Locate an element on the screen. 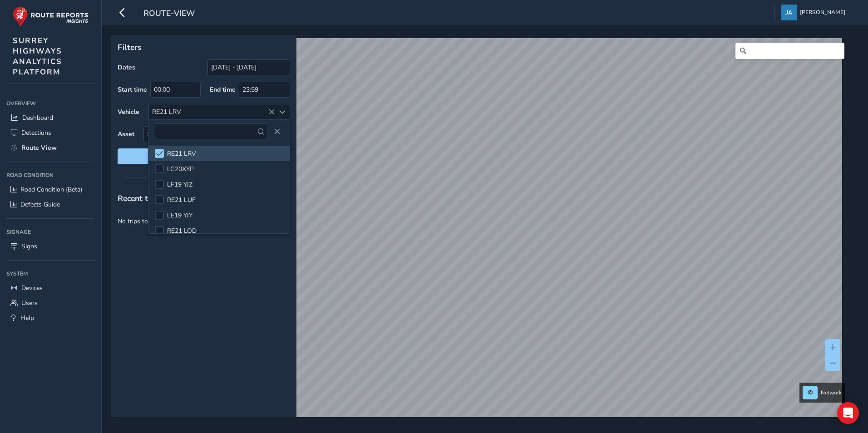 Image resolution: width=868 pixels, height=433 pixels. span: Dashboard is located at coordinates (38, 118).